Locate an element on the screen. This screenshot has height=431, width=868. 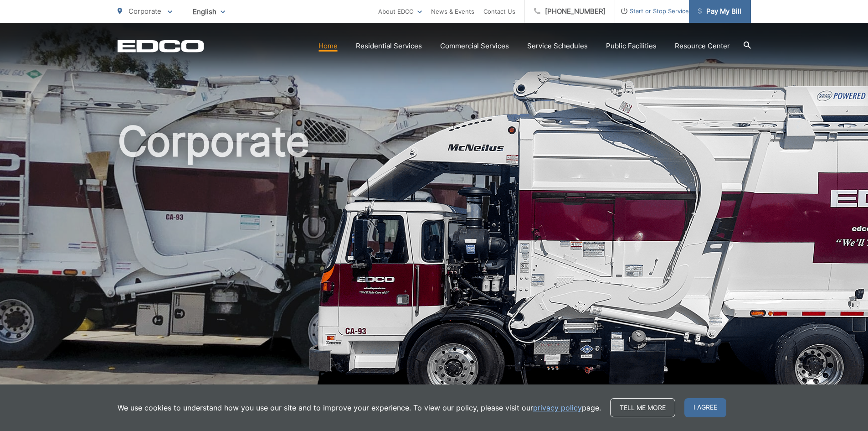
a: Resource Center is located at coordinates (702, 46).